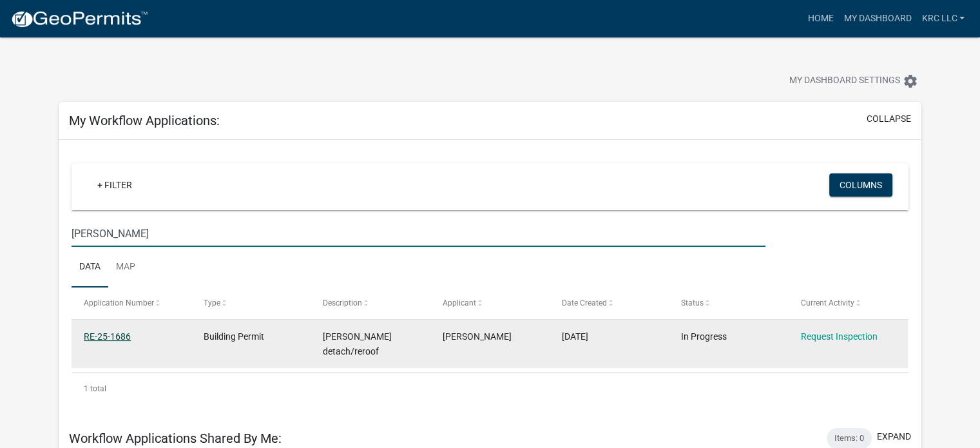 The width and height of the screenshot is (980, 448). I want to click on button: Columns, so click(861, 185).